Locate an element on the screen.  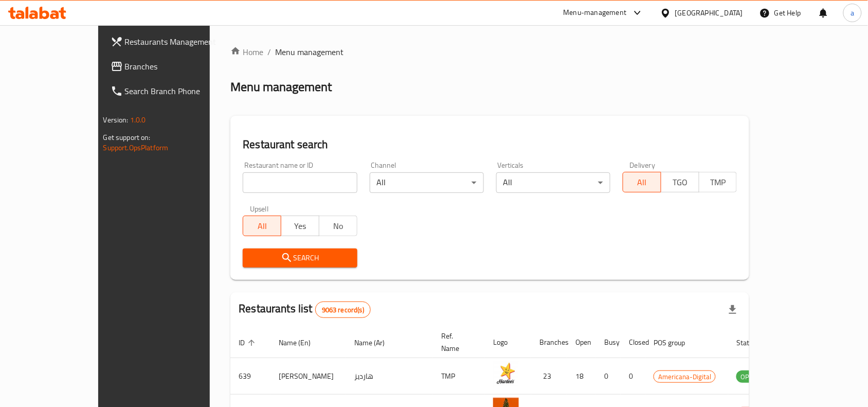
span: Search is located at coordinates (300, 258).